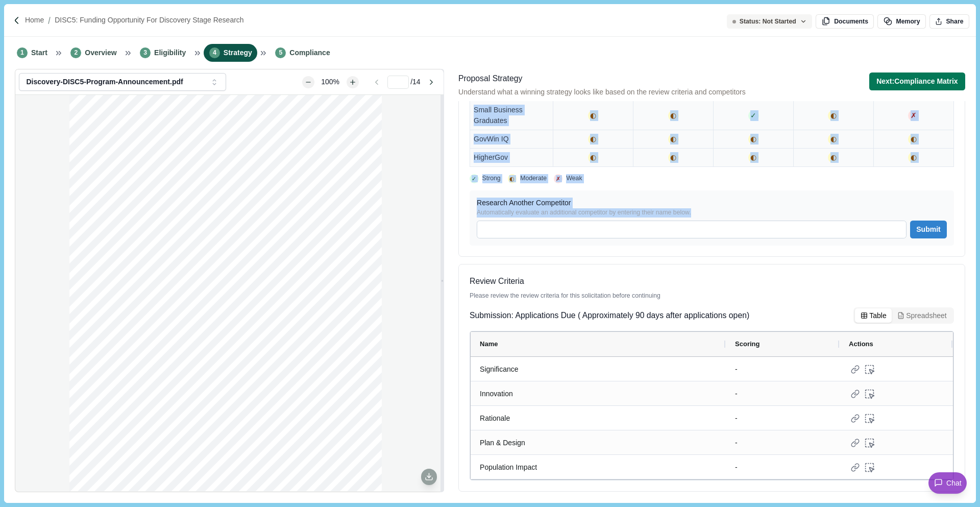  What do you see at coordinates (861, 343) in the screenshot?
I see `span: Actions` at bounding box center [861, 343].